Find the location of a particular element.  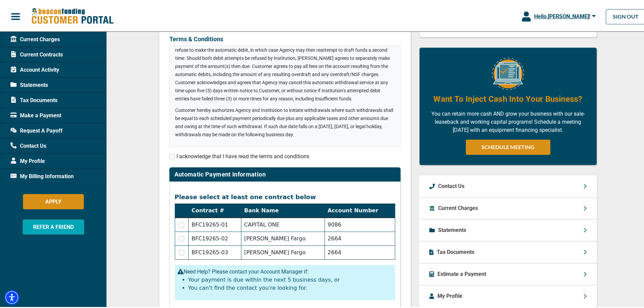

p: Need Help? Please contact your Account Manager if: is located at coordinates (285, 270).